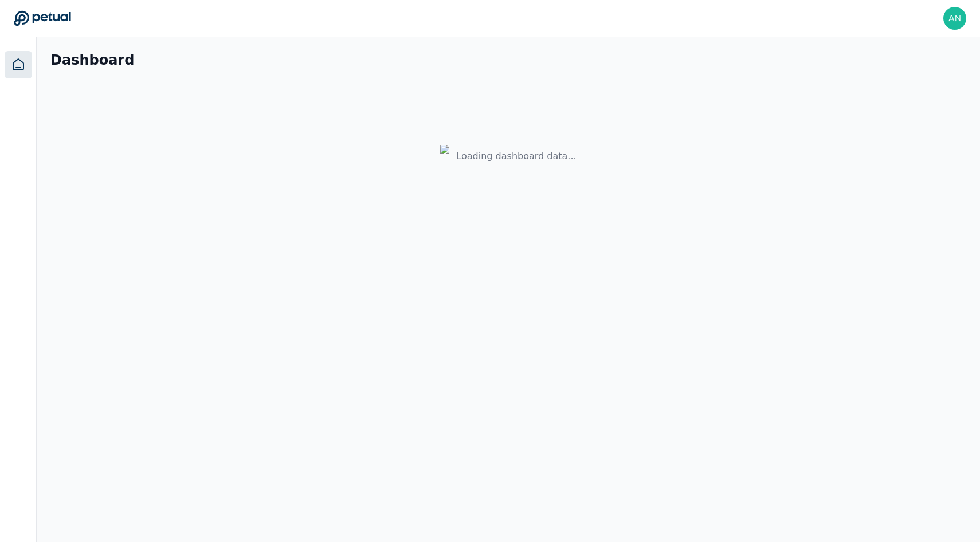  Describe the element at coordinates (516, 156) in the screenshot. I see `div: Loading dashboard data...` at that location.